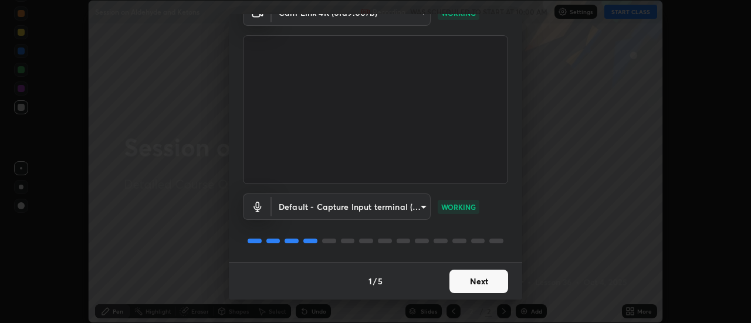 This screenshot has height=323, width=751. I want to click on p: WORKING, so click(458, 207).